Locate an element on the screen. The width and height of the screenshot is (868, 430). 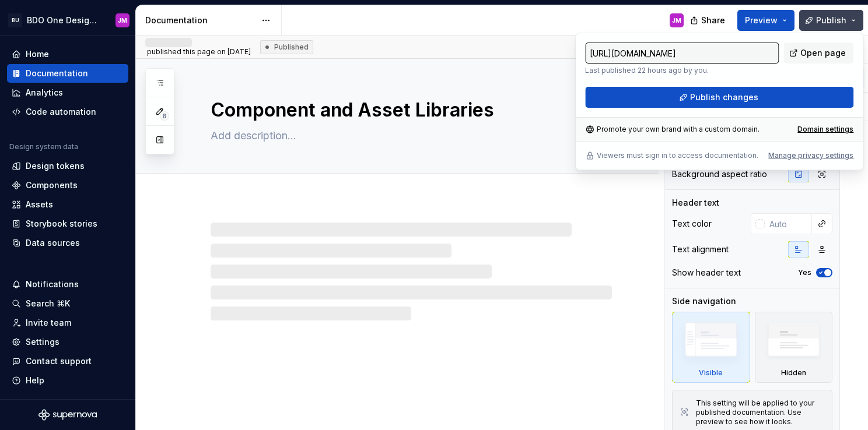
span: 6 is located at coordinates (165, 116).